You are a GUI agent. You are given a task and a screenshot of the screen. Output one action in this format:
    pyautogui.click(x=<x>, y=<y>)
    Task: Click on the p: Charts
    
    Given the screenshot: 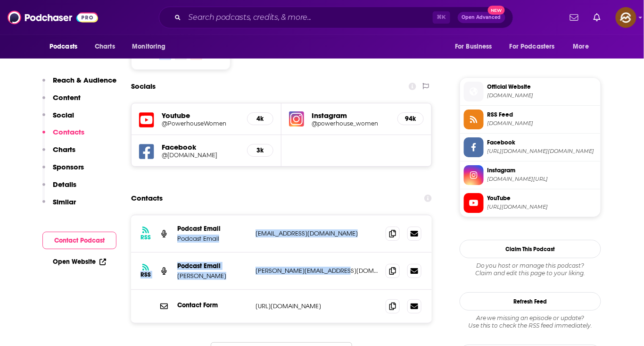 What is the action you would take?
    pyautogui.click(x=64, y=149)
    